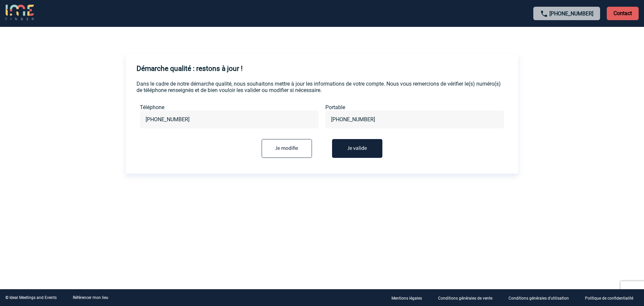  Describe the element at coordinates (406, 298) in the screenshot. I see `p: Mentions légales` at that location.